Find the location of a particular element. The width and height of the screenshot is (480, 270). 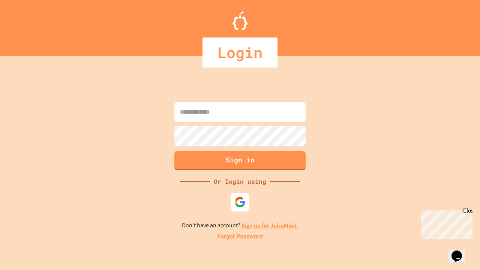

div: Or login using is located at coordinates (240, 182).